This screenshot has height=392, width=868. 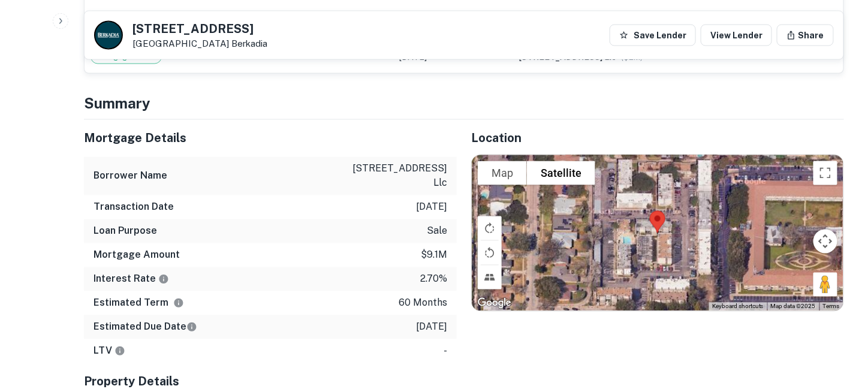 What do you see at coordinates (658, 139) in the screenshot?
I see `h5: Location` at bounding box center [658, 139].